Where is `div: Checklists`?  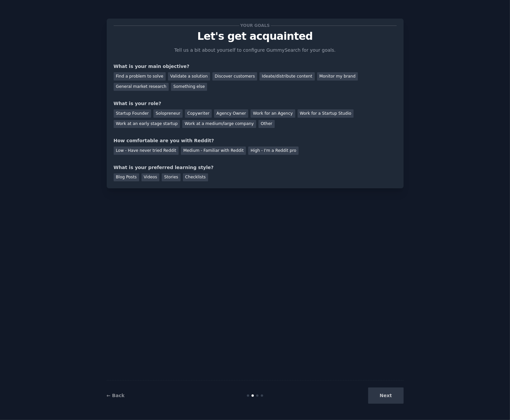
div: Checklists is located at coordinates (195, 177).